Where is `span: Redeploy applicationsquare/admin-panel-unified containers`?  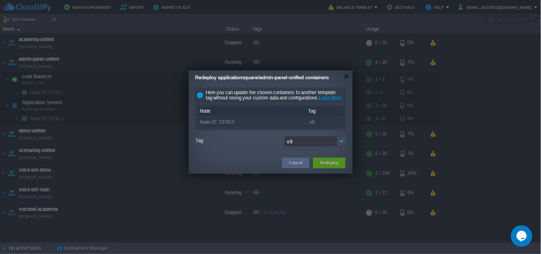
span: Redeploy applicationsquare/admin-panel-unified containers is located at coordinates (262, 77).